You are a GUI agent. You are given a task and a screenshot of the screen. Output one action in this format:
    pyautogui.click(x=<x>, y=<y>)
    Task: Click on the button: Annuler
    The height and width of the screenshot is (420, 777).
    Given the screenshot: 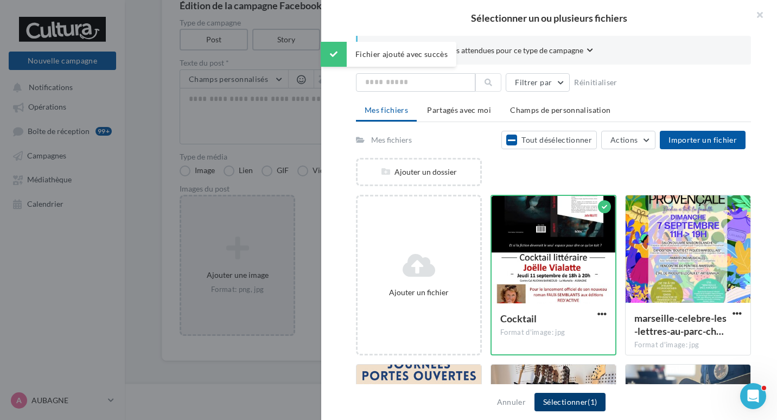 What is the action you would take?
    pyautogui.click(x=511, y=402)
    